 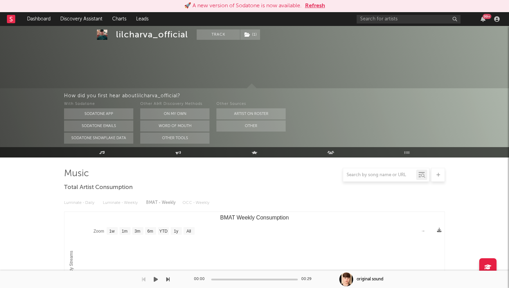 What do you see at coordinates (99, 114) in the screenshot?
I see `button: Sodatone App` at bounding box center [99, 114].